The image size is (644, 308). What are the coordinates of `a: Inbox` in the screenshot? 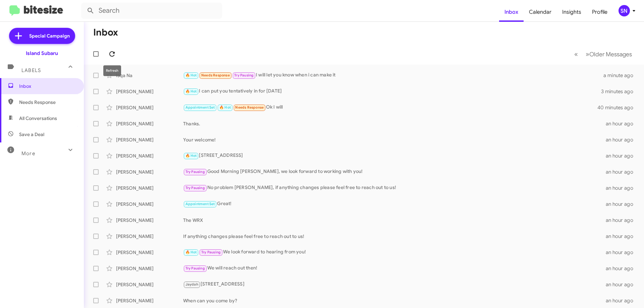 It's located at (511, 12).